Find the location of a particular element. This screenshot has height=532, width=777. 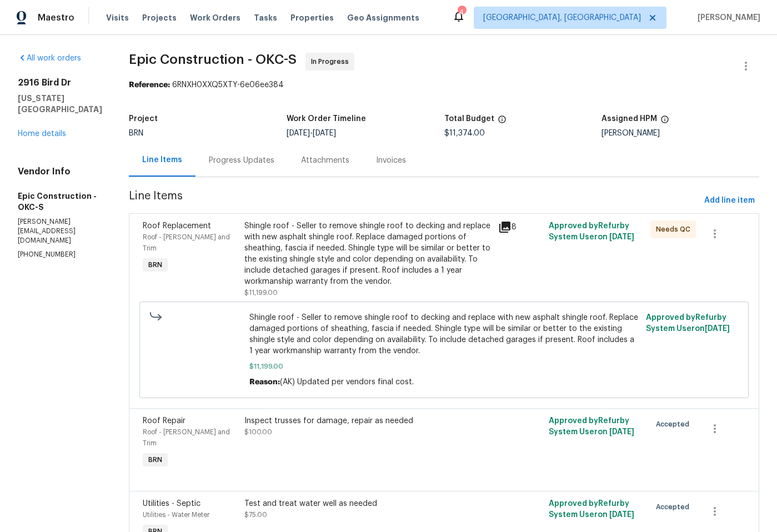

h2: 2916 Bird Dr is located at coordinates (60, 83).